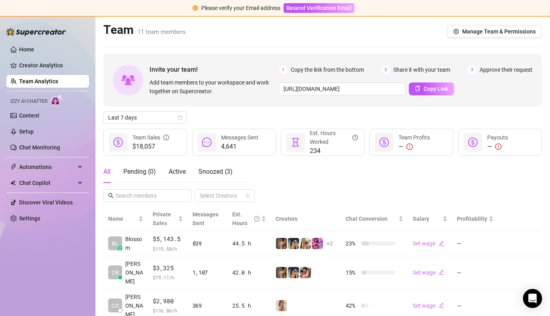  What do you see at coordinates (533, 298) in the screenshot?
I see `div: Open Intercom Messenger` at bounding box center [533, 298].